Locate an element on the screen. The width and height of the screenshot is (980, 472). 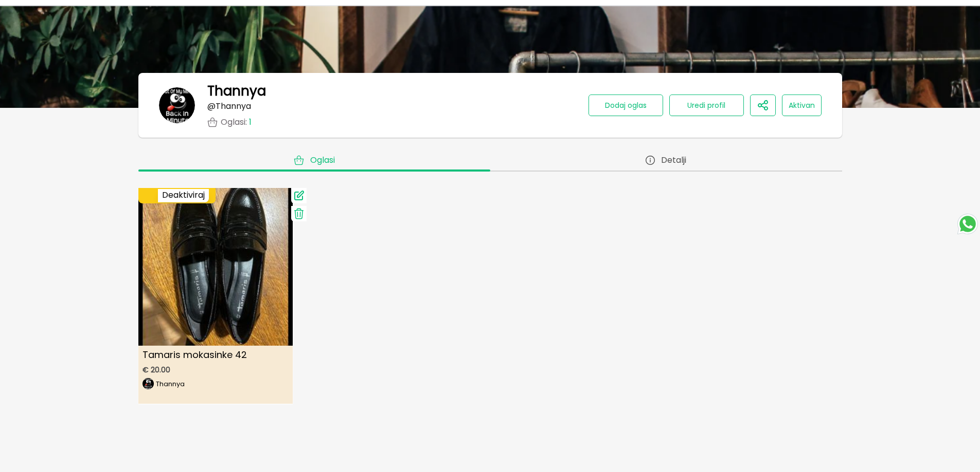
button: Uredi profil is located at coordinates (707, 106).